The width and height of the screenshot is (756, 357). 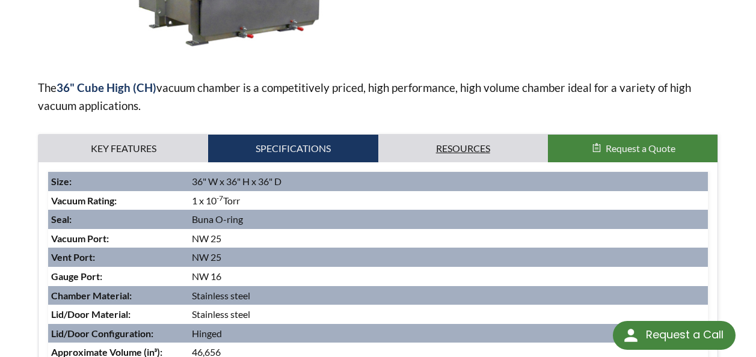 I want to click on strong: Chamber Material, so click(x=90, y=295).